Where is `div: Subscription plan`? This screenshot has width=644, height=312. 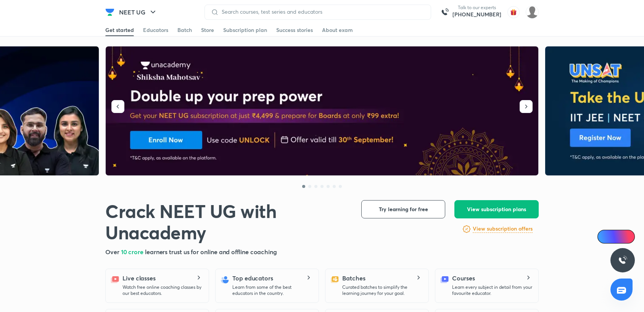 div: Subscription plan is located at coordinates (245, 30).